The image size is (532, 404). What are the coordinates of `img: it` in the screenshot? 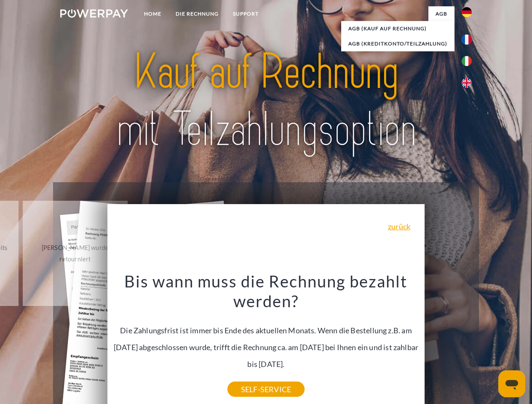 It's located at (467, 61).